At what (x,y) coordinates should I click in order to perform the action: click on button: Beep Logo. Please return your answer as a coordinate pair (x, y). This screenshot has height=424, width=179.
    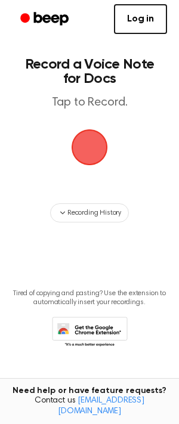
    Looking at the image, I should click on (89, 147).